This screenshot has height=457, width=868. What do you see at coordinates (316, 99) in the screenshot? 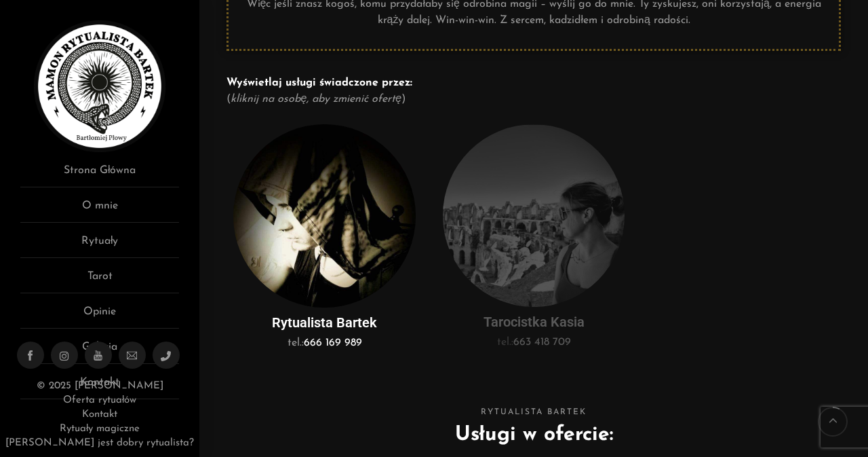
I see `em: kliknij na osobę, aby zmienić ofertę` at bounding box center [316, 99].